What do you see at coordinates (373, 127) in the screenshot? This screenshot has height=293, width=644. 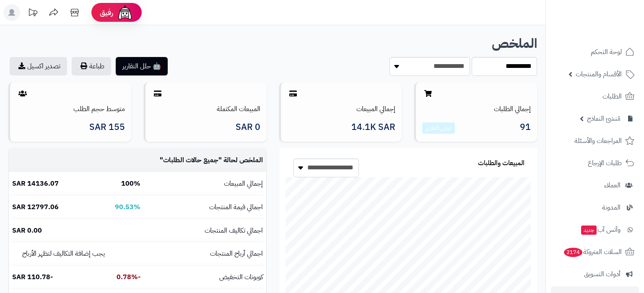 I see `span: 14.1K SAR` at bounding box center [373, 127].